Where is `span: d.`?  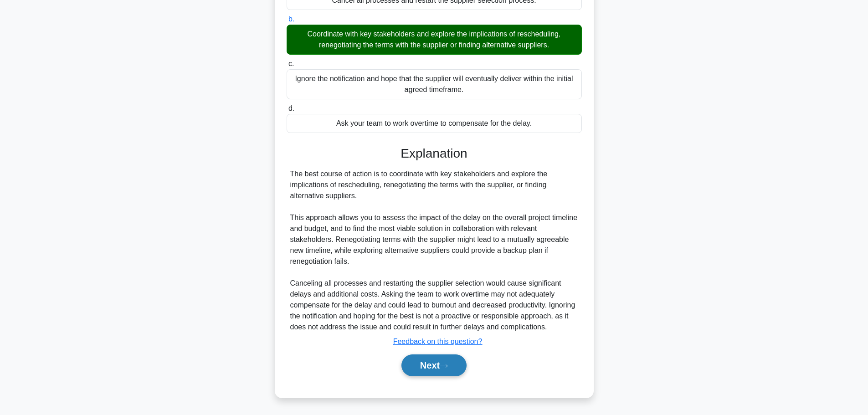 span: d. is located at coordinates (291, 108).